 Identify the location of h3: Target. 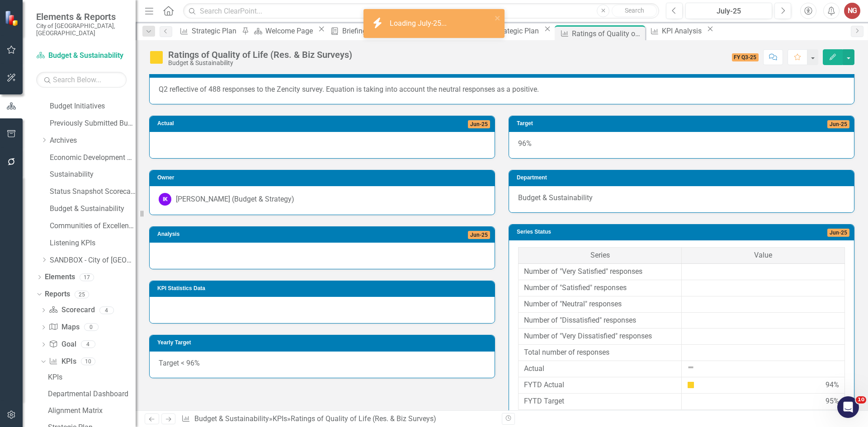
(587, 123).